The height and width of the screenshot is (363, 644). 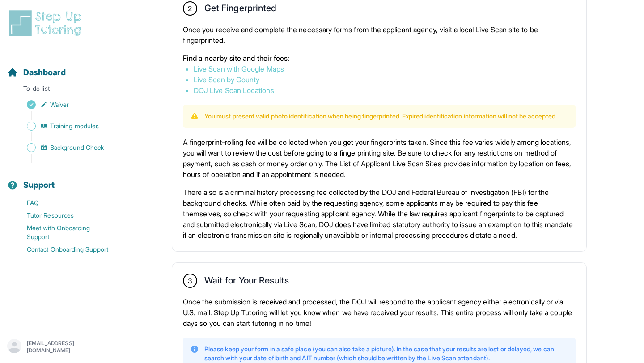 I want to click on p: To-do list, so click(x=57, y=91).